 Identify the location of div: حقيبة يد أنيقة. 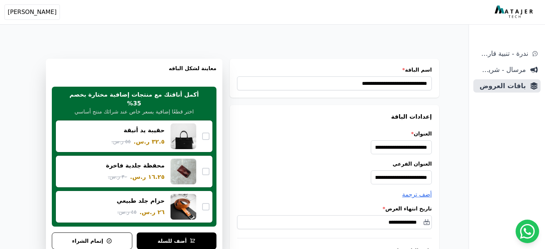
(144, 130).